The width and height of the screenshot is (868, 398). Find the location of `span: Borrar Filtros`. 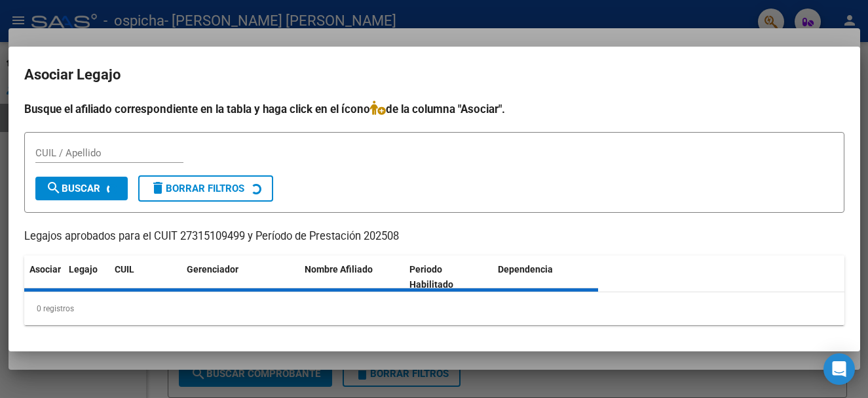

span: Borrar Filtros is located at coordinates (197, 188).